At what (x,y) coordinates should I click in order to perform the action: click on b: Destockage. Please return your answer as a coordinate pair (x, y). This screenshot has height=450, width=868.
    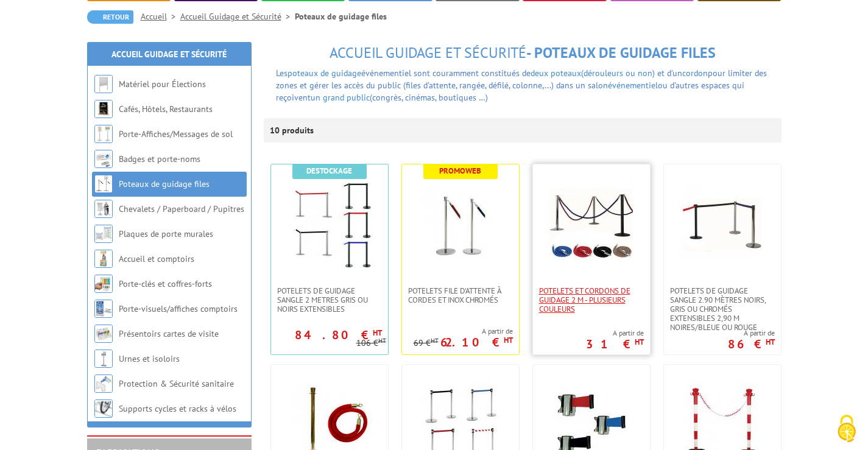
    Looking at the image, I should click on (329, 170).